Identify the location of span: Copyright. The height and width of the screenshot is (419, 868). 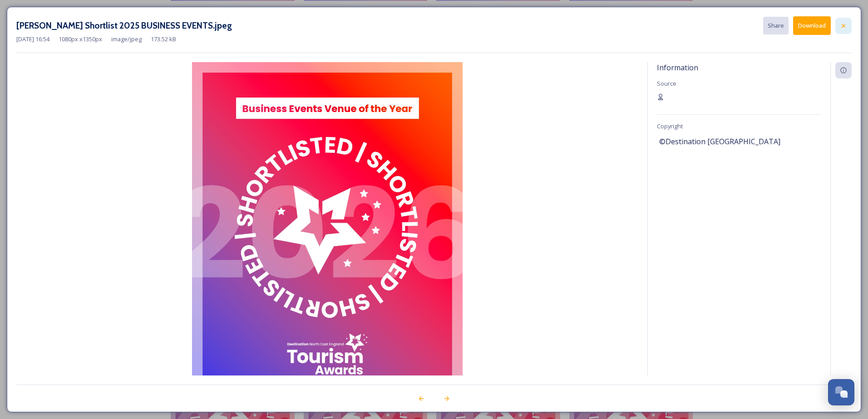
(670, 126).